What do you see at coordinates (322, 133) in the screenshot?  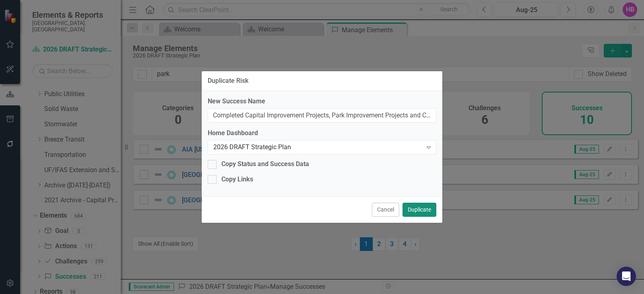 I see `label: Home Dashboard` at bounding box center [322, 133].